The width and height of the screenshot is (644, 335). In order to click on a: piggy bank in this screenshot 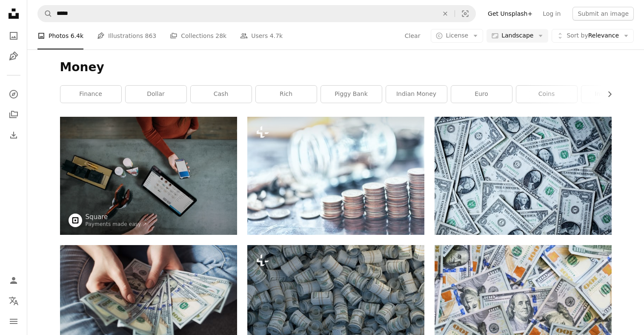, I will do `click(351, 94)`.